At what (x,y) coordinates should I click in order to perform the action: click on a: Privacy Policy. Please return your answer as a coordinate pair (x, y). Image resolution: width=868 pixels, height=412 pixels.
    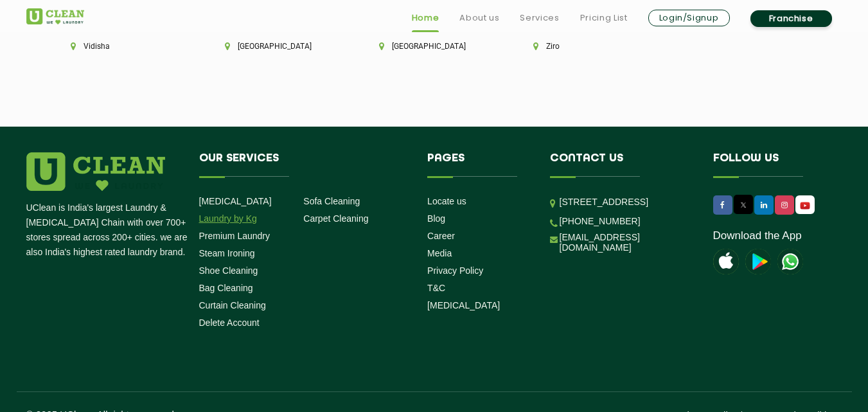
    Looking at the image, I should click on (454, 271).